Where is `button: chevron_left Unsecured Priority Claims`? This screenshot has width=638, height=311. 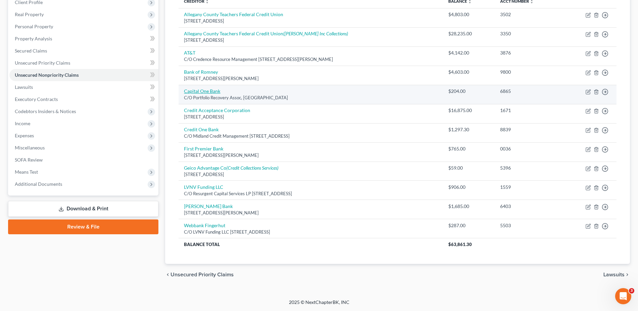 button: chevron_left Unsecured Priority Claims is located at coordinates (200, 275).